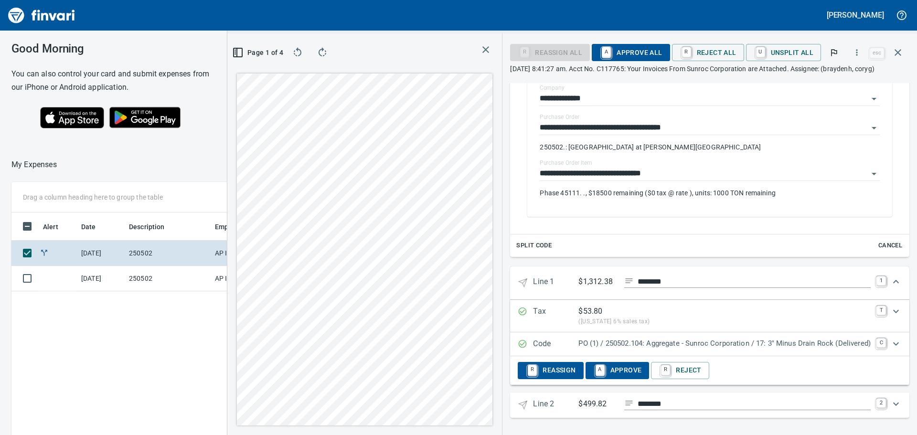 The image size is (917, 435). I want to click on button: Flag, so click(834, 53).